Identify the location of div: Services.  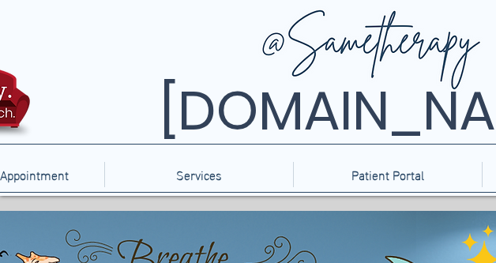
(198, 174).